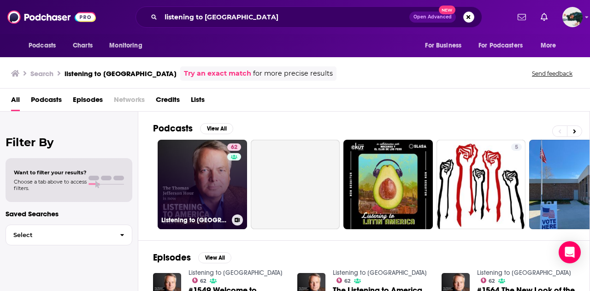 This screenshot has height=291, width=590. Describe the element at coordinates (46, 101) in the screenshot. I see `a: Podcasts` at that location.